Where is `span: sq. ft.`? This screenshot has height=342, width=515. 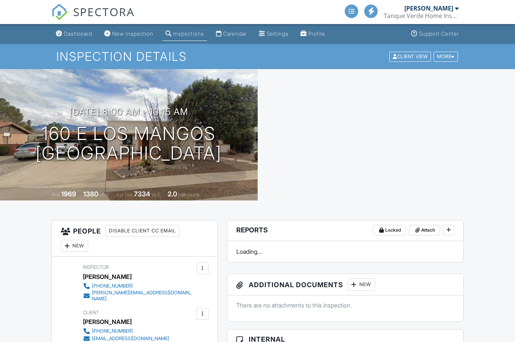
span: sq. ft. is located at coordinates (105, 194).